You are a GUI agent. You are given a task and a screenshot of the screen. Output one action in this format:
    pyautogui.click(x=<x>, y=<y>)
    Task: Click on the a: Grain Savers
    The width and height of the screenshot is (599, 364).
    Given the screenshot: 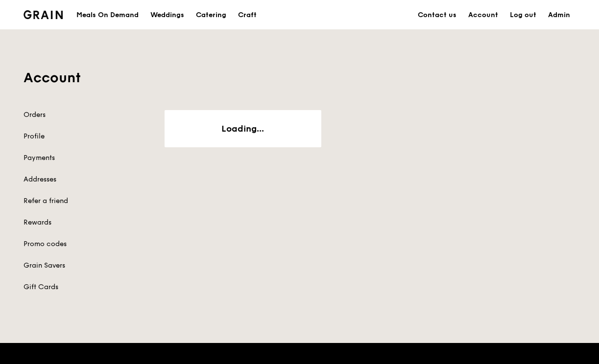 What is the action you would take?
    pyautogui.click(x=88, y=266)
    